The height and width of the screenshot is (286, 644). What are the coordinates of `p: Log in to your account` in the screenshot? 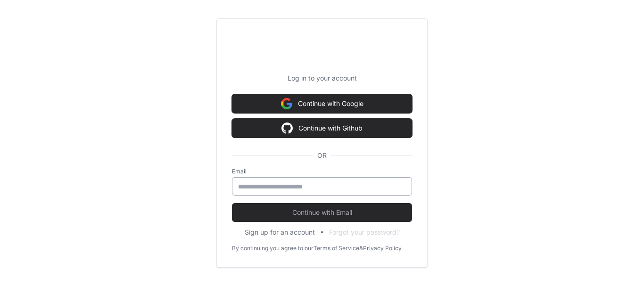 It's located at (322, 78).